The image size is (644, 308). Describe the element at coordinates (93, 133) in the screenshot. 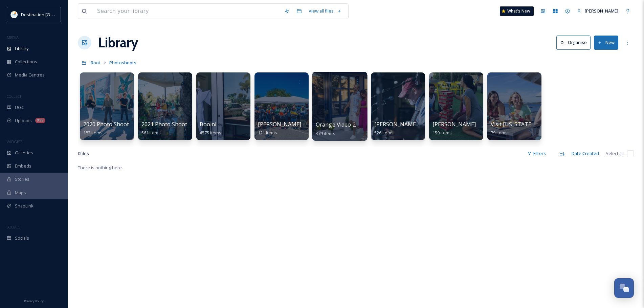

I see `span: 182 items` at that location.